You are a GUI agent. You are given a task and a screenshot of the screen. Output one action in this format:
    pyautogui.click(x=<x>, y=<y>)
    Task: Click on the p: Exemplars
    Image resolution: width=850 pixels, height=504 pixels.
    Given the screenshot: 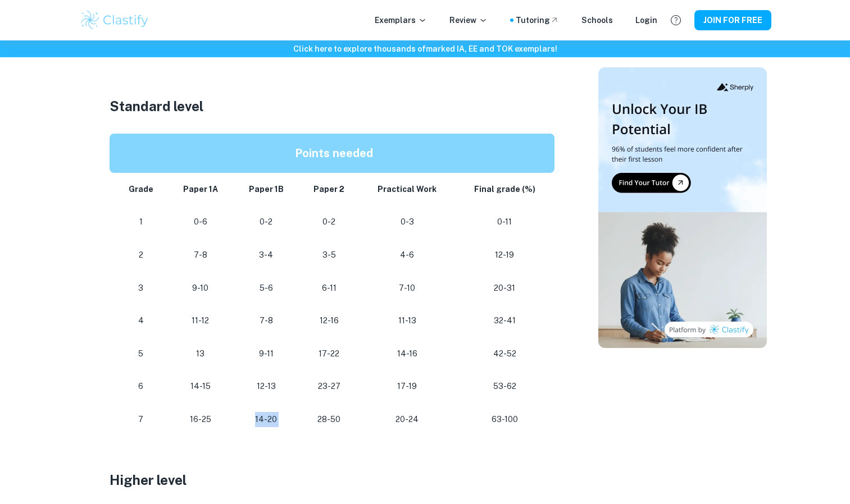 What is the action you would take?
    pyautogui.click(x=401, y=20)
    